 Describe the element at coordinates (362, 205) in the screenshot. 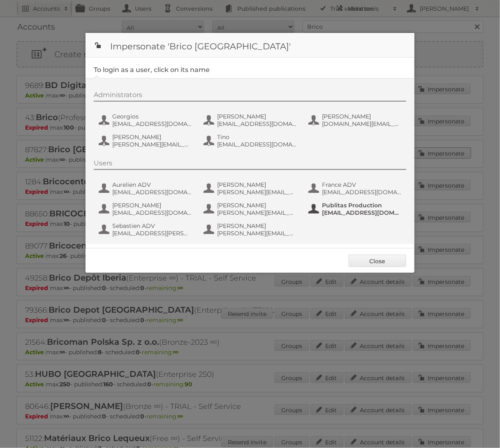

I see `span: Publitas Production` at that location.